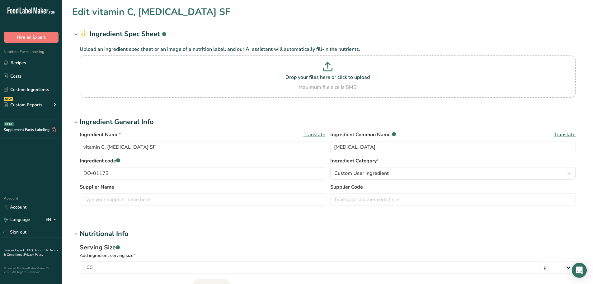 The image size is (593, 284). What do you see at coordinates (453, 147) in the screenshot?
I see `input: Type an alternate ingredient name if you have` at bounding box center [453, 147].